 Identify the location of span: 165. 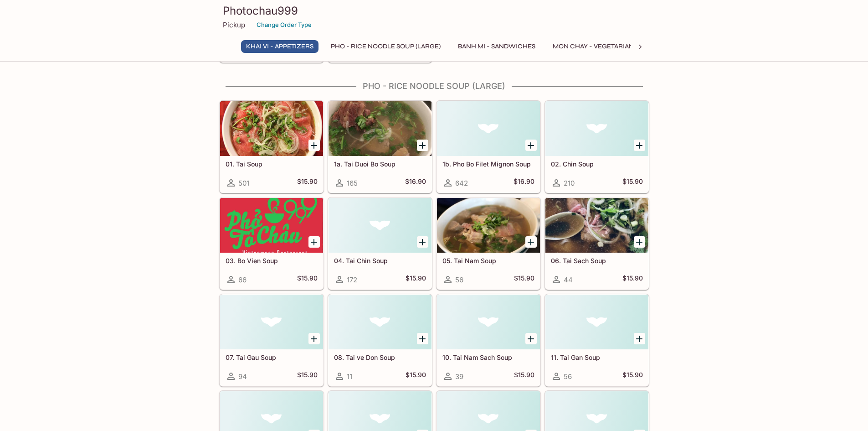
(352, 183).